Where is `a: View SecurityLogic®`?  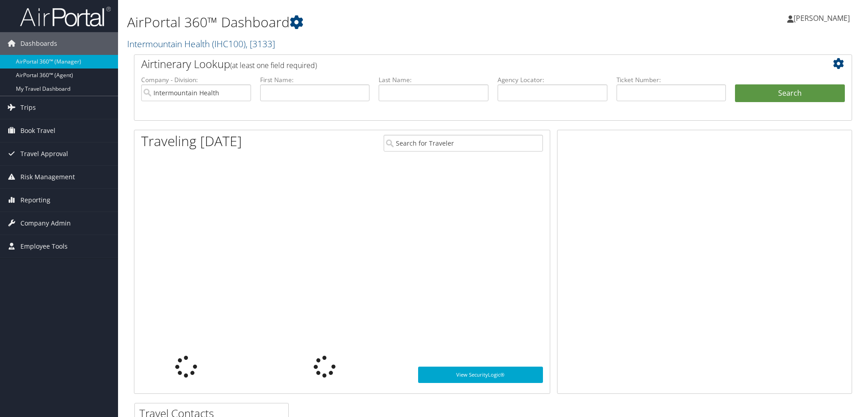 a: View SecurityLogic® is located at coordinates (480, 375).